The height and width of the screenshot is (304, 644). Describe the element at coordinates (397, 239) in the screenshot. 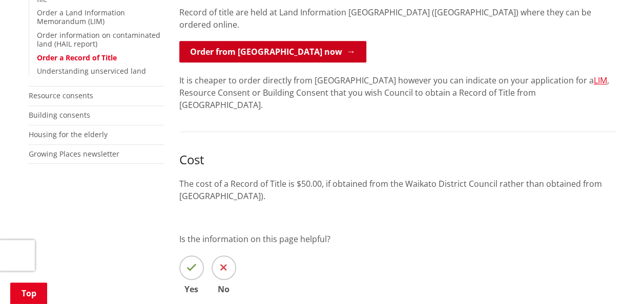

I see `p: Is the information on this page helpful?` at that location.